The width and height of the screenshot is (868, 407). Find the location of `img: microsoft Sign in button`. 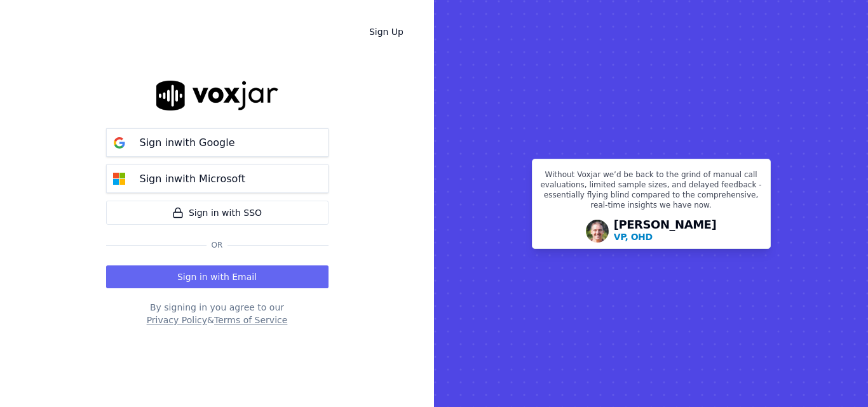

img: microsoft Sign in button is located at coordinates (120, 179).